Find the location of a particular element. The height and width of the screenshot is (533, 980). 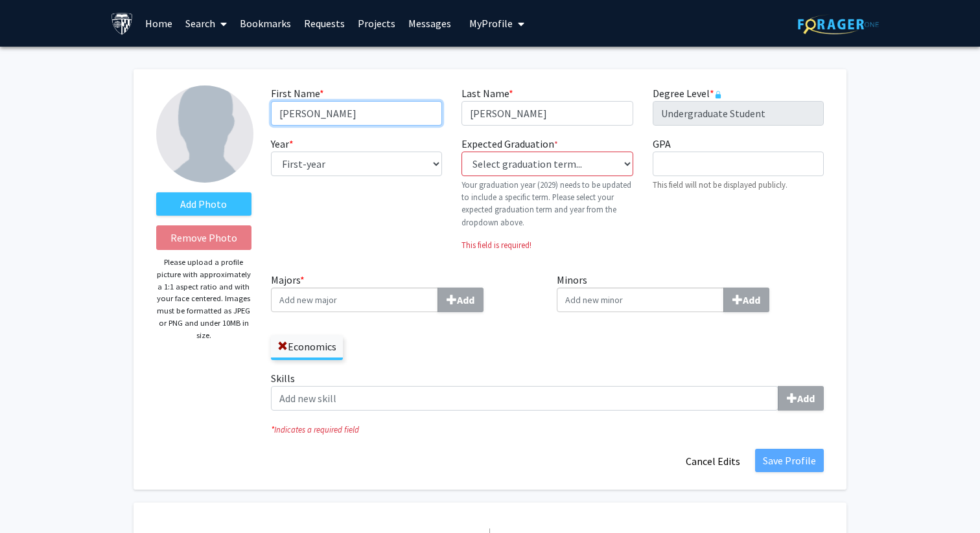

button: Remove Photo is located at coordinates (204, 238).